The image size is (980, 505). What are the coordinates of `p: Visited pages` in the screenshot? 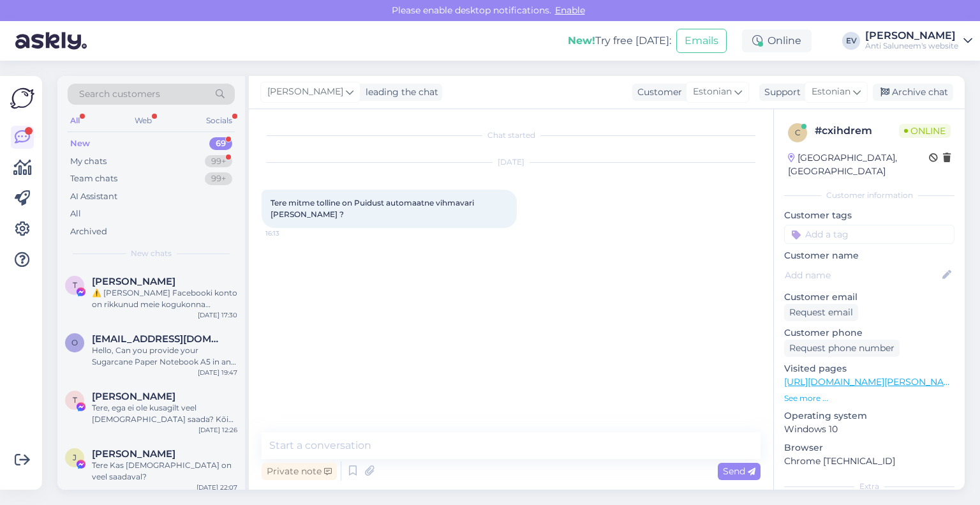 It's located at (869, 368).